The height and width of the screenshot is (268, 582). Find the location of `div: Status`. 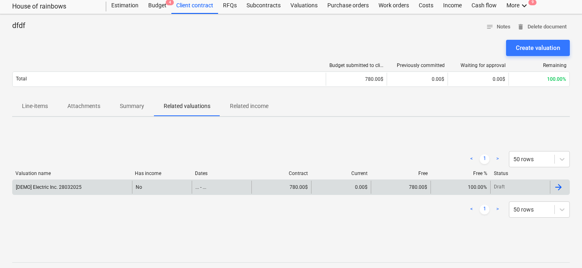

div: Status is located at coordinates (520, 173).